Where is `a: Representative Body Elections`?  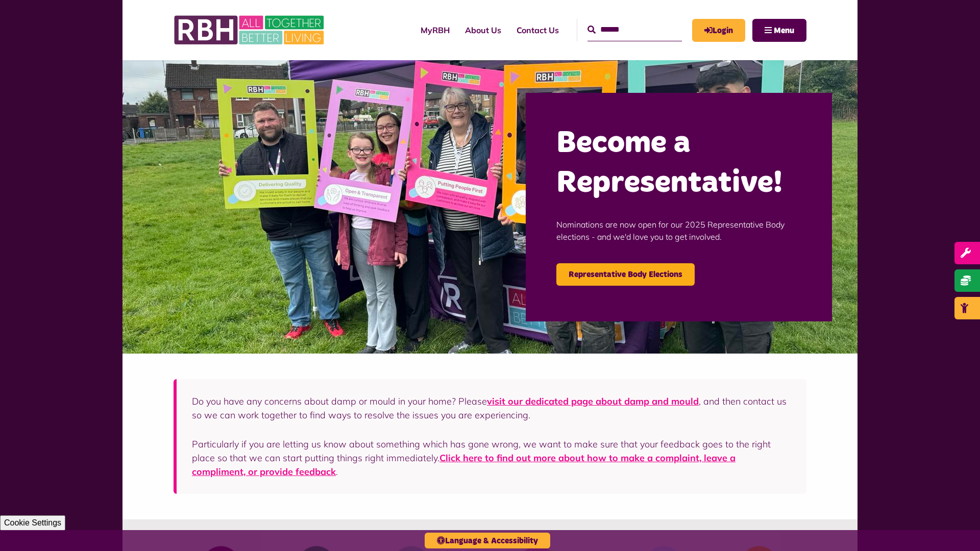
a: Representative Body Elections is located at coordinates (625, 274).